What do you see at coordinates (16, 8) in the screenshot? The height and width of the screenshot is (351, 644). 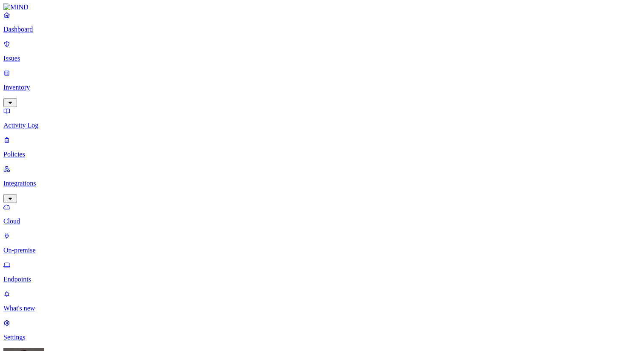 I see `img: MIND` at bounding box center [16, 8].